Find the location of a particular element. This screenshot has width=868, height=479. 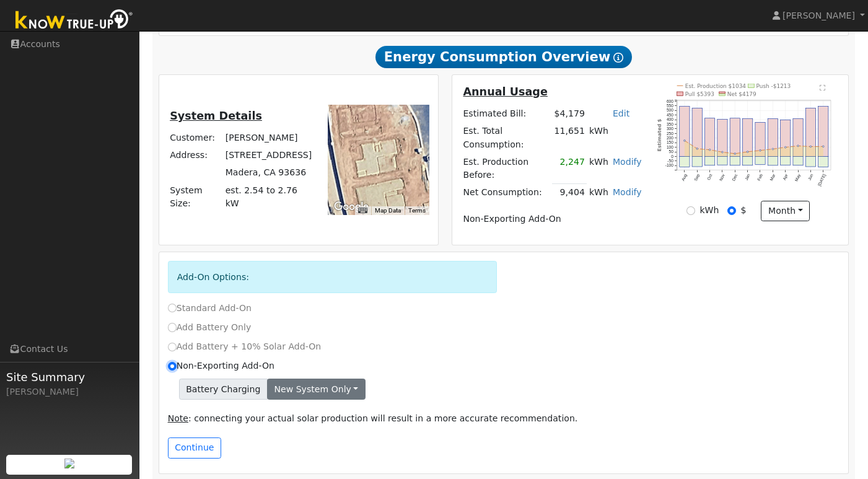

text: Jan is located at coordinates (748, 176).